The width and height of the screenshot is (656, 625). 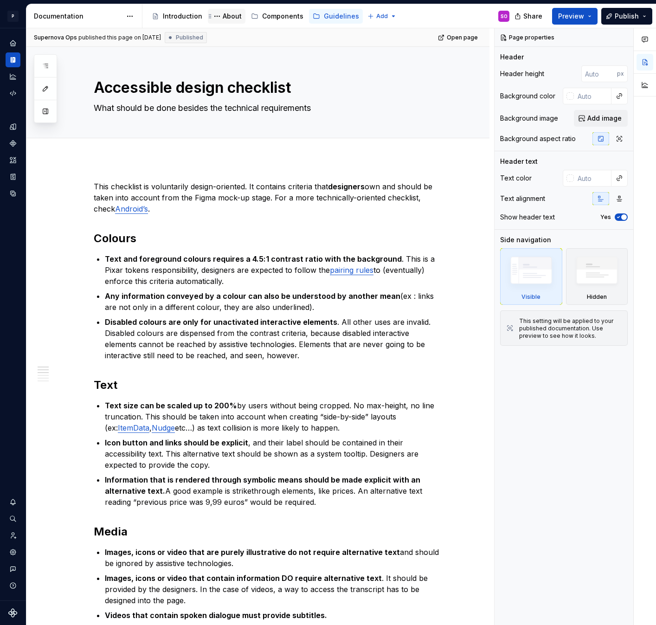 I want to click on button: Preview, so click(x=575, y=16).